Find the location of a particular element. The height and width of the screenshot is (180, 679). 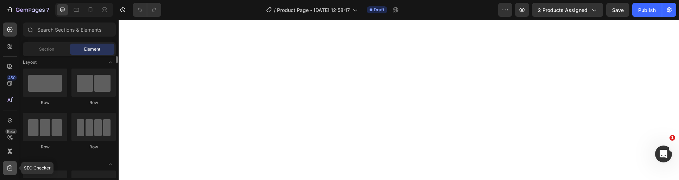

span: Text is located at coordinates (27, 164).